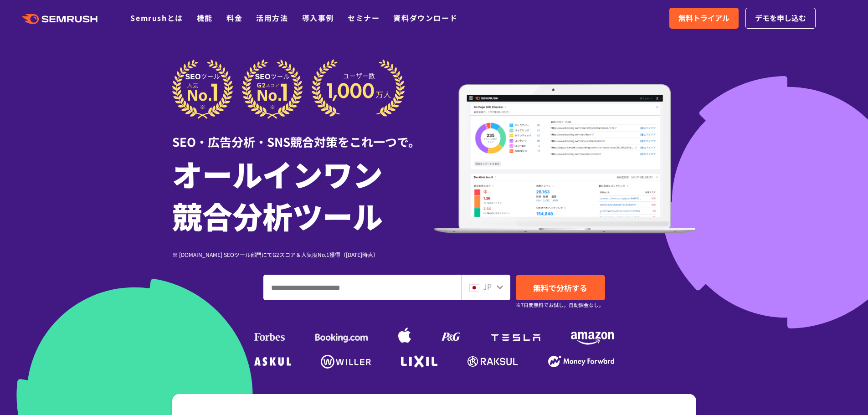 The image size is (868, 415). What do you see at coordinates (204, 18) in the screenshot?
I see `a: 機能` at bounding box center [204, 18].